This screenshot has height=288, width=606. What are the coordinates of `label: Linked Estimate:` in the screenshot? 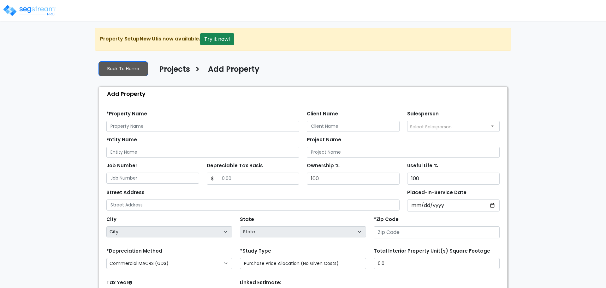 It's located at (260, 282).